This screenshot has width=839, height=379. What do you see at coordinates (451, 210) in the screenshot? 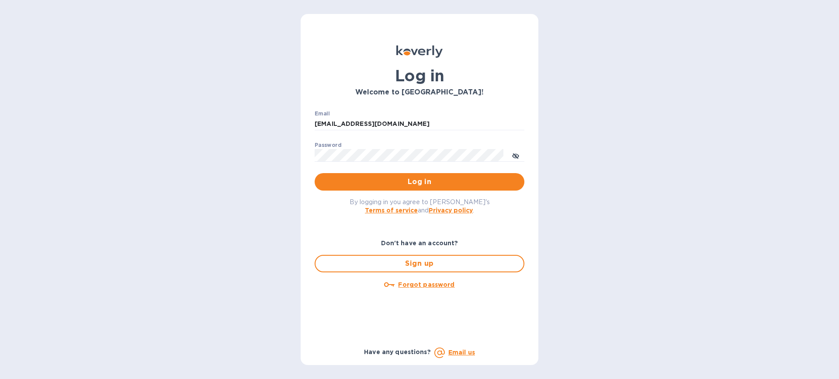
I see `b: Privacy policy` at bounding box center [451, 210].